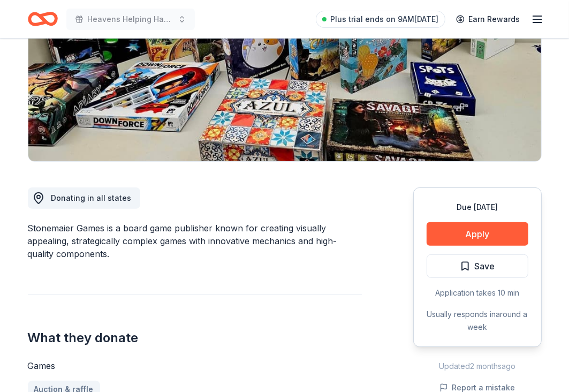 This screenshot has width=569, height=392. What do you see at coordinates (478, 320) in the screenshot?
I see `div: Usually responds in around a week` at bounding box center [478, 320].